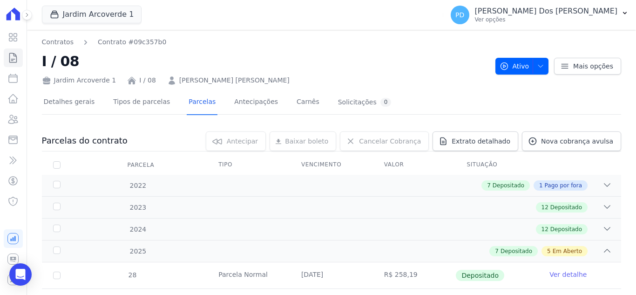 The height and width of the screenshot is (295, 636). Describe the element at coordinates (567, 251) in the screenshot. I see `span: Em Aberto` at that location.